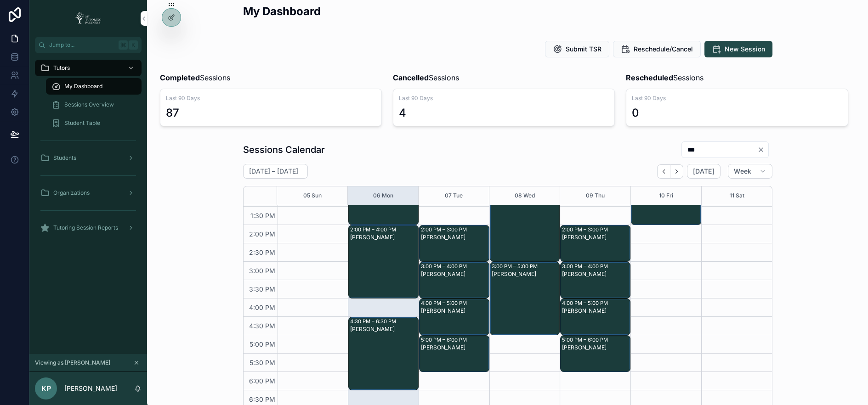 The height and width of the screenshot is (405, 868). I want to click on div: 05 Sun, so click(313, 195).